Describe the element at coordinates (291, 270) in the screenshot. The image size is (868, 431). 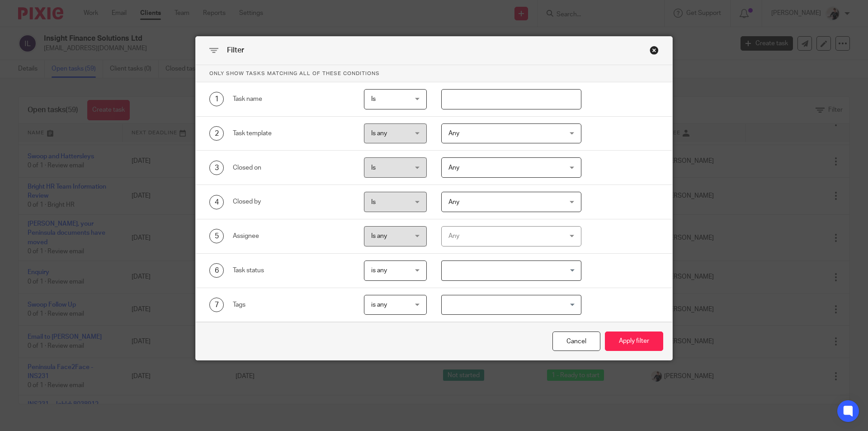
I see `div: Task status` at that location.